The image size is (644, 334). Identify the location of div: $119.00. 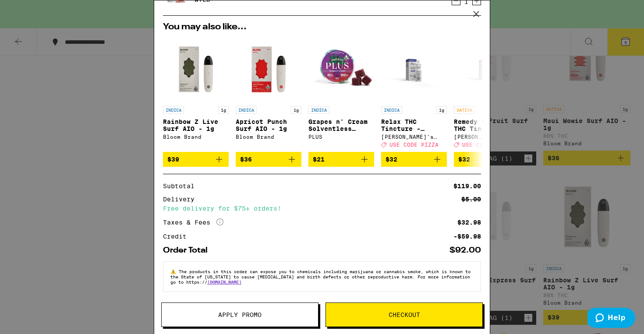
(468, 186).